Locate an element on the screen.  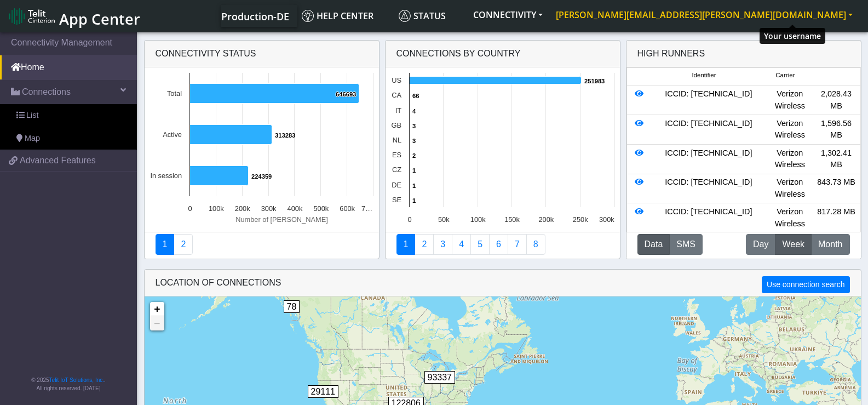
a: Usage by Carrier is located at coordinates (479, 244).